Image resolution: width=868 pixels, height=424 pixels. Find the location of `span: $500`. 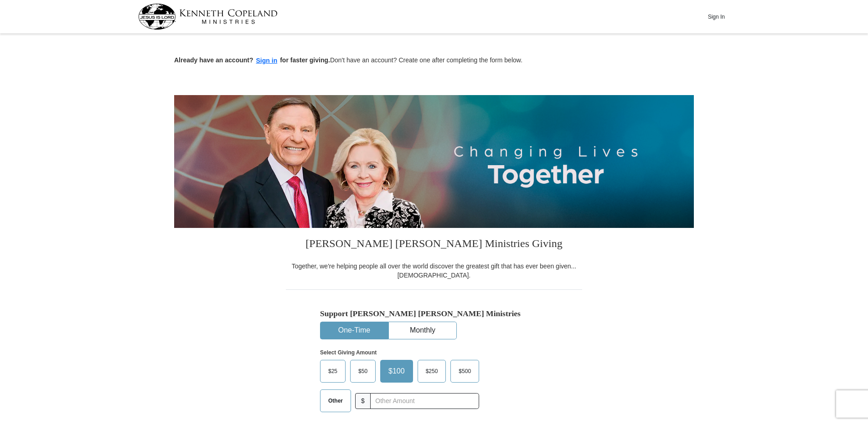

span: $500 is located at coordinates (464, 371).